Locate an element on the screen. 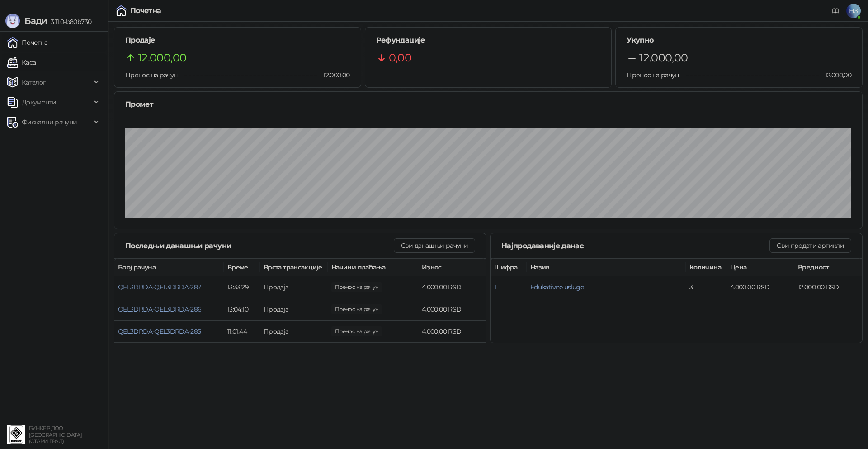 Image resolution: width=868 pixels, height=449 pixels. img: Logo is located at coordinates (13, 21).